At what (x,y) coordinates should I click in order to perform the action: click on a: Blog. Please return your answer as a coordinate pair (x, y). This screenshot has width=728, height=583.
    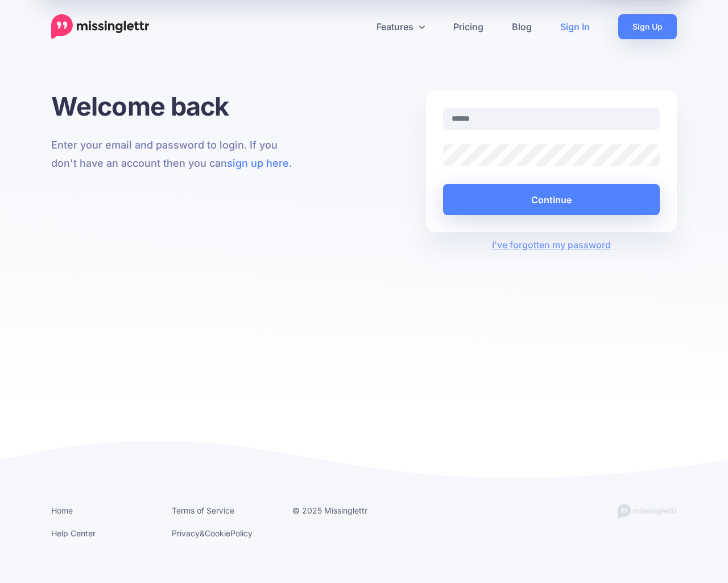
    Looking at the image, I should click on (522, 26).